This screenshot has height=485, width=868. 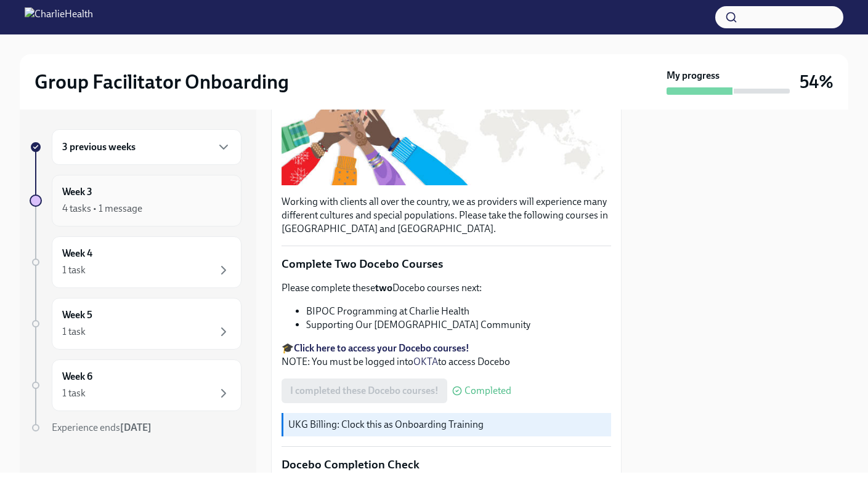 I want to click on a: OKTA, so click(x=426, y=362).